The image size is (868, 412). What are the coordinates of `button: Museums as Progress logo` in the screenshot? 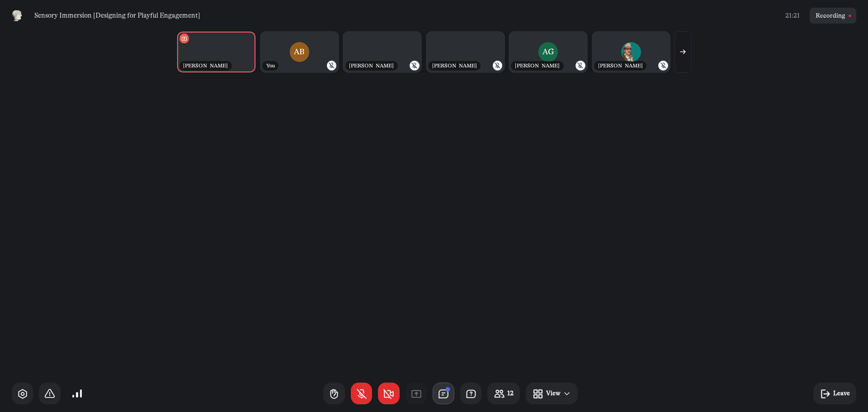 It's located at (17, 16).